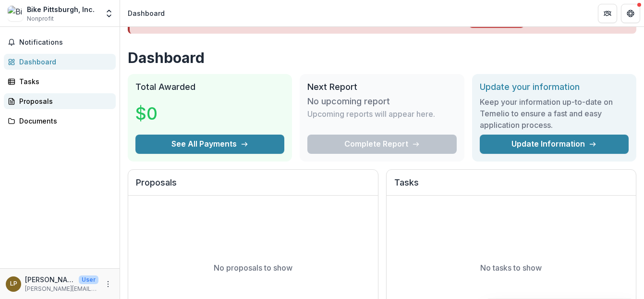 The image size is (644, 299). What do you see at coordinates (349, 101) in the screenshot?
I see `h3: No upcoming report` at bounding box center [349, 101].